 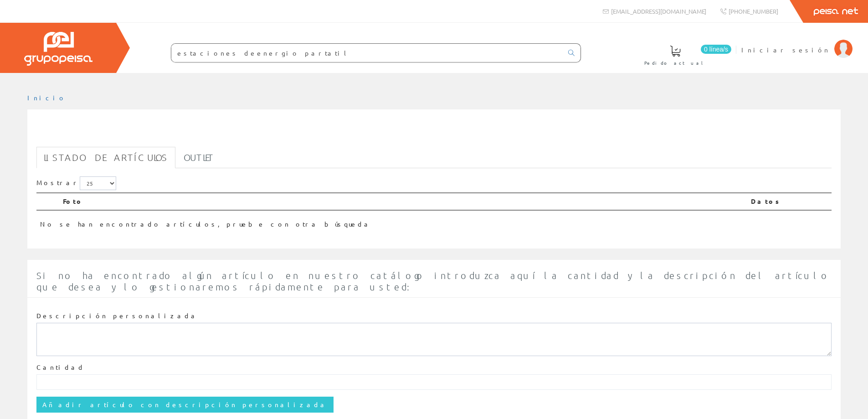 What do you see at coordinates (47, 97) in the screenshot?
I see `a: Inicio` at bounding box center [47, 97].